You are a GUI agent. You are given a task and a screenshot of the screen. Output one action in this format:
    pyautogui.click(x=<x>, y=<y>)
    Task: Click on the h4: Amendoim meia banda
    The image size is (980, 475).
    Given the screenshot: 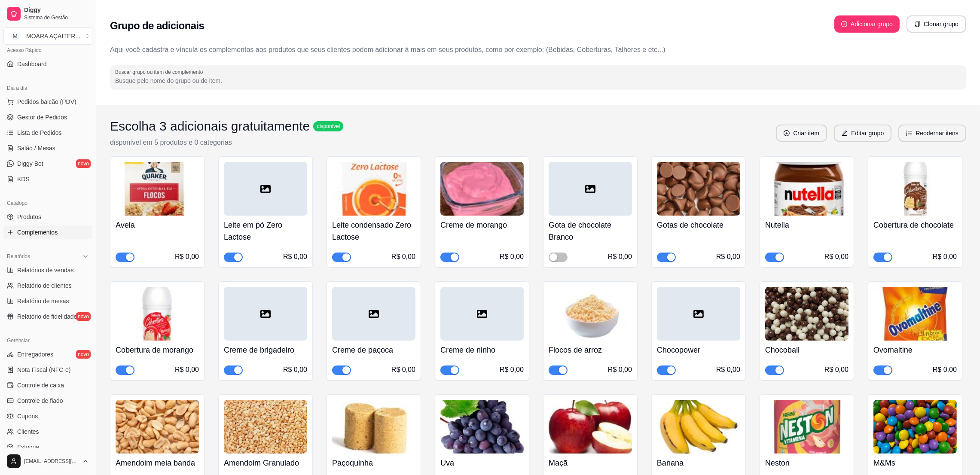 What is the action you would take?
    pyautogui.click(x=157, y=463)
    